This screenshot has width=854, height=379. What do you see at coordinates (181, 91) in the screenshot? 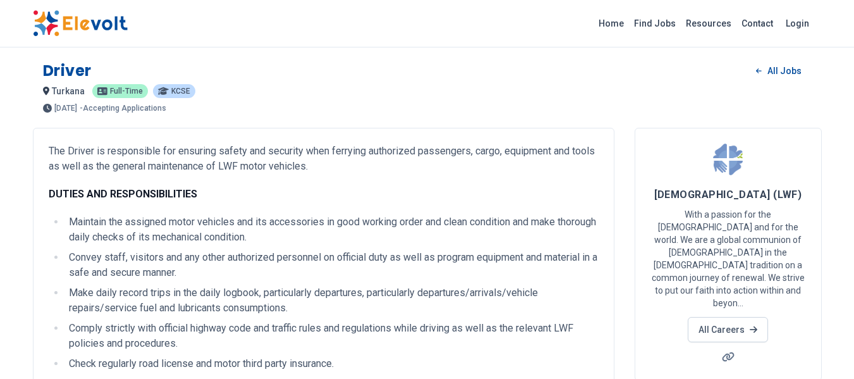
I see `span: KCSE` at bounding box center [181, 91].